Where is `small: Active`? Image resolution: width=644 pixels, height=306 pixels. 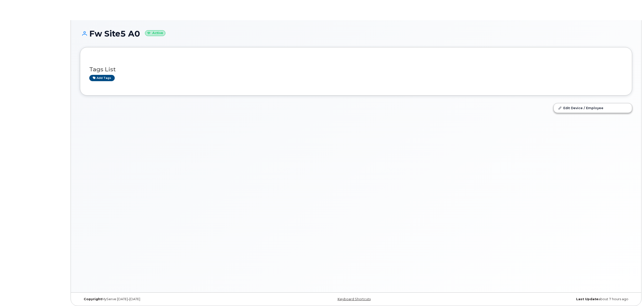
small: Active is located at coordinates (155, 33).